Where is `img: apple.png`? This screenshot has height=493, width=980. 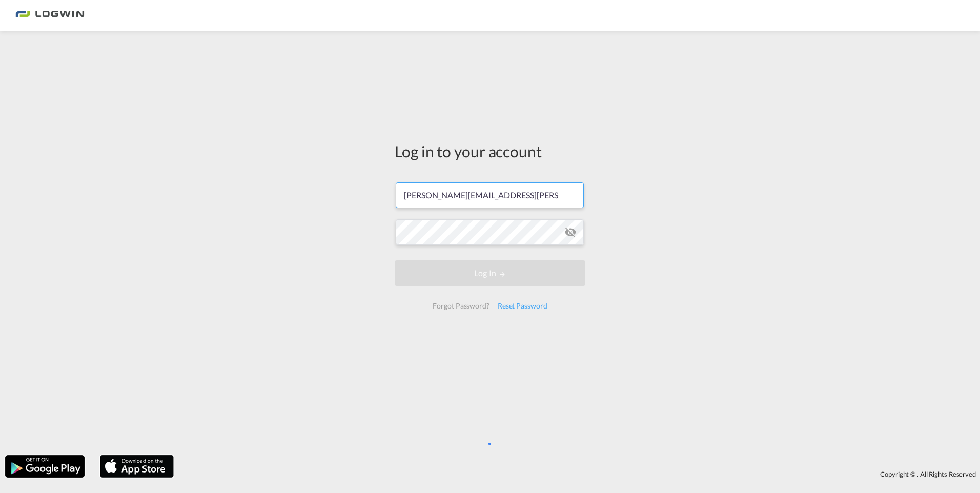 img: apple.png is located at coordinates (137, 466).